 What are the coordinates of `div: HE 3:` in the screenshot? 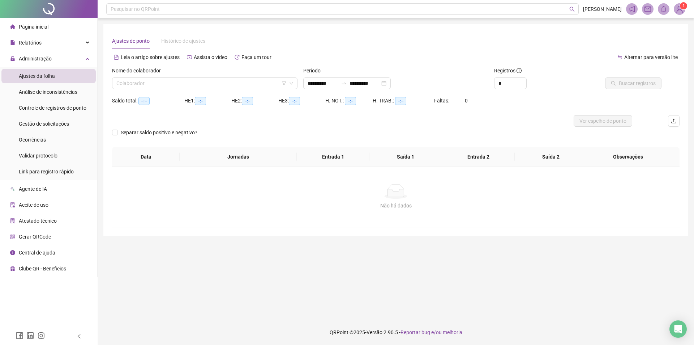 It's located at (302, 101).